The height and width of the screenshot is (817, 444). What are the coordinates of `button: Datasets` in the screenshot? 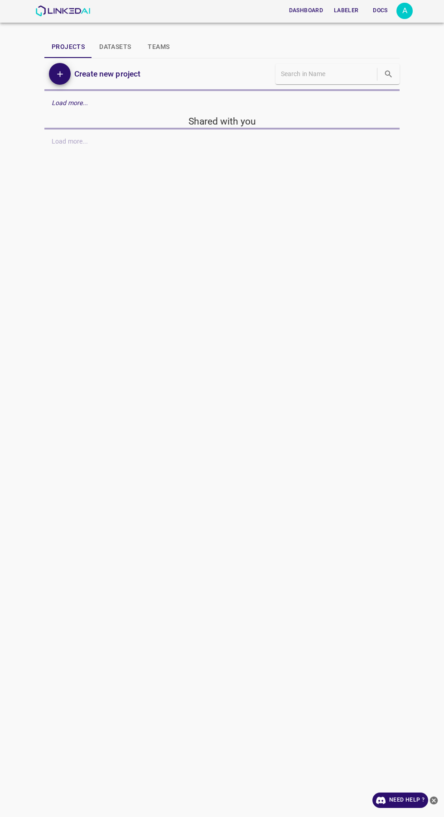 It's located at (115, 47).